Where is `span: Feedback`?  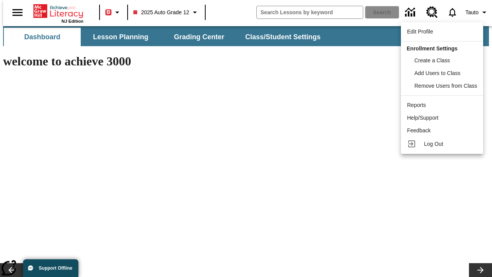 span: Feedback is located at coordinates (418, 130).